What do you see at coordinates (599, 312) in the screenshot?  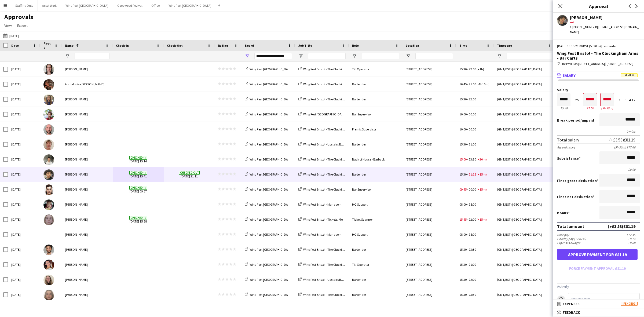 I see `mat-expansion-panel-header: Feedback` at bounding box center [599, 312].